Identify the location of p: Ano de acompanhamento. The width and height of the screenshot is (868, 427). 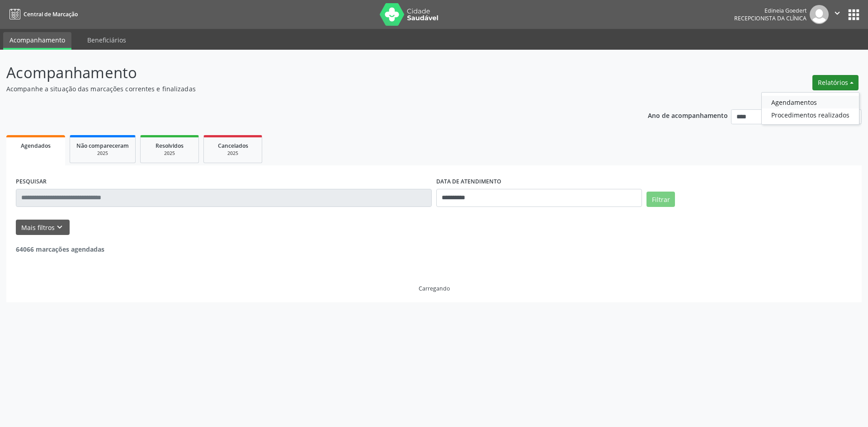
(688, 115).